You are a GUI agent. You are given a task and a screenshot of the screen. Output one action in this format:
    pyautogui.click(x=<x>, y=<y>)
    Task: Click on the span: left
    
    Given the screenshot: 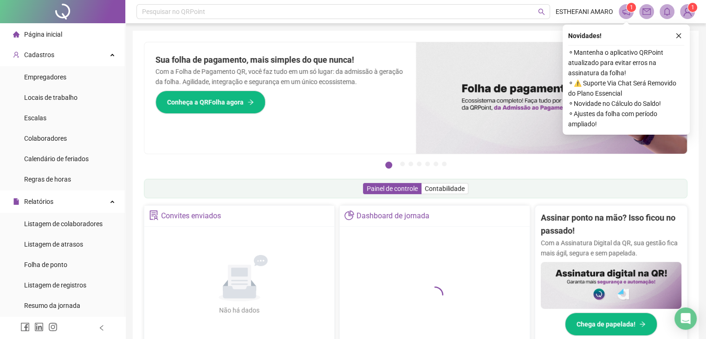 What is the action you would take?
    pyautogui.click(x=102, y=328)
    